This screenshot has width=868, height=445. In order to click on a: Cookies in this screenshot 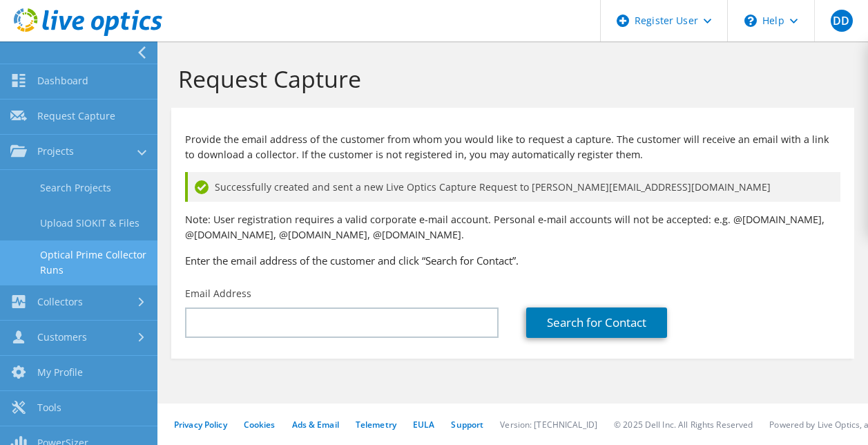, I will do `click(260, 424)`.